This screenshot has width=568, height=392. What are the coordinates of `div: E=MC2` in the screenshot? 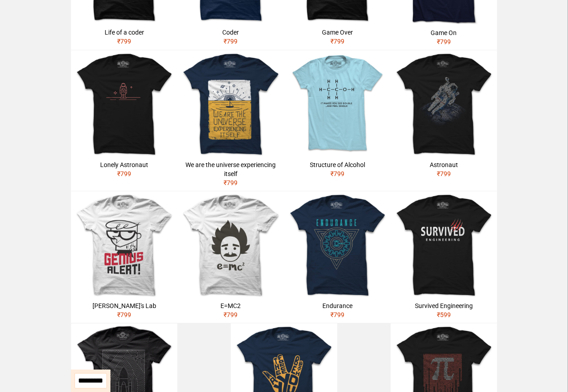 It's located at (230, 305).